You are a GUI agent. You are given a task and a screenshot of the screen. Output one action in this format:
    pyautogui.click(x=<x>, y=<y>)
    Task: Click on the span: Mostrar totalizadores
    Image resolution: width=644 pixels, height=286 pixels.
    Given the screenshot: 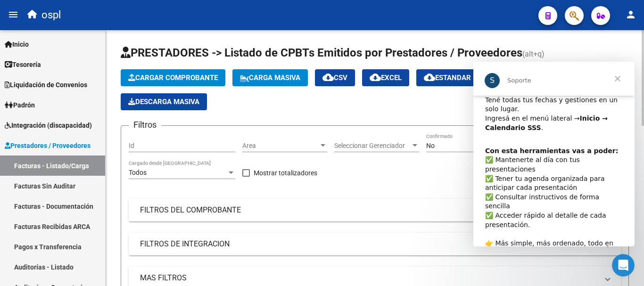 What is the action you would take?
    pyautogui.click(x=285, y=173)
    